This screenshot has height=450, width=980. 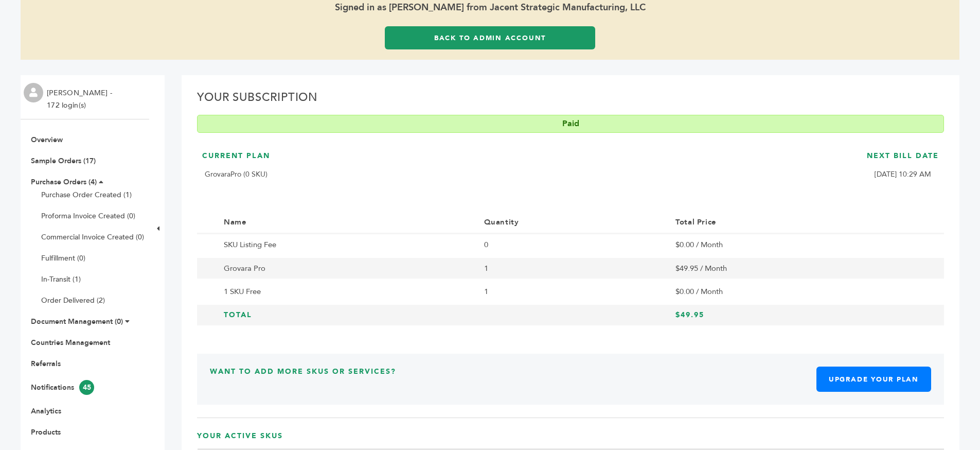 What do you see at coordinates (347, 222) in the screenshot?
I see `th: Name` at bounding box center [347, 222].